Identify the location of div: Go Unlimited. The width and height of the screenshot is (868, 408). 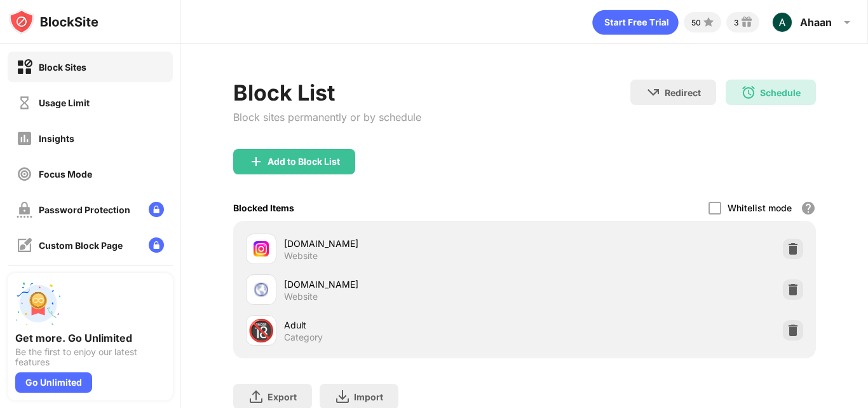
(53, 383).